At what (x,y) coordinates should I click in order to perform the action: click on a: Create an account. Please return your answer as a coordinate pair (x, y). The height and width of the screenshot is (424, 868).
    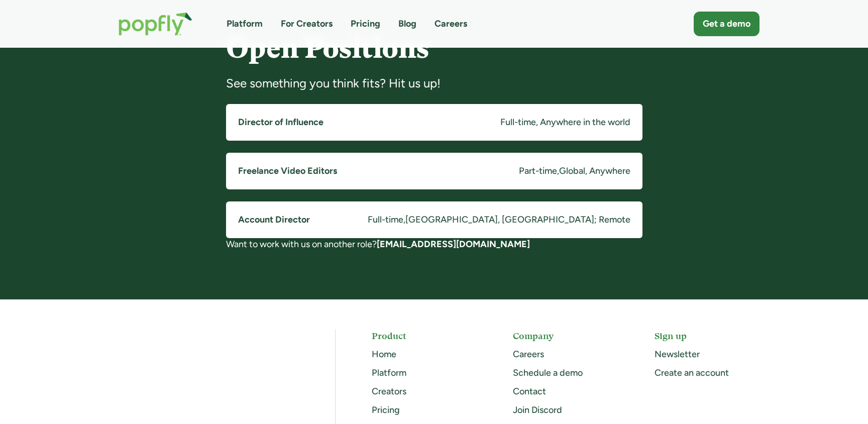
    Looking at the image, I should click on (692, 373).